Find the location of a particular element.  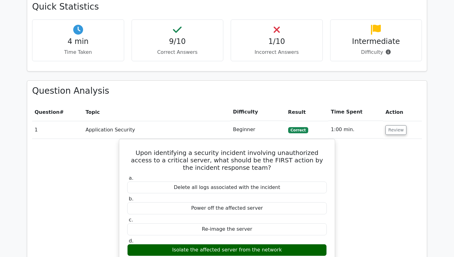

div: Power off the affected server is located at coordinates (227, 208).